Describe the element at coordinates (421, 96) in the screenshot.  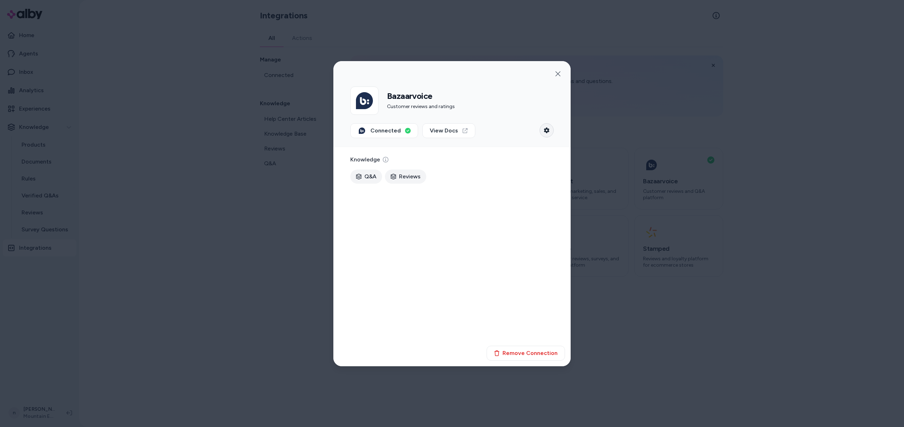
I see `h2: Bazaarvoice` at that location.